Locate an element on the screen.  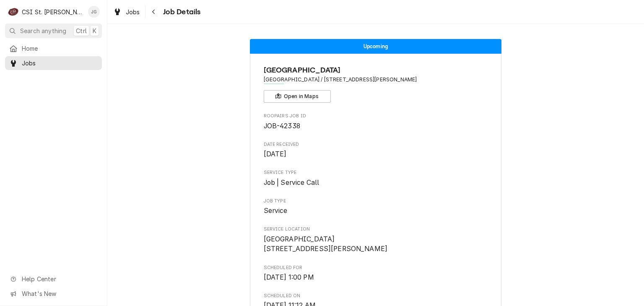
div: JG is located at coordinates (94, 11).